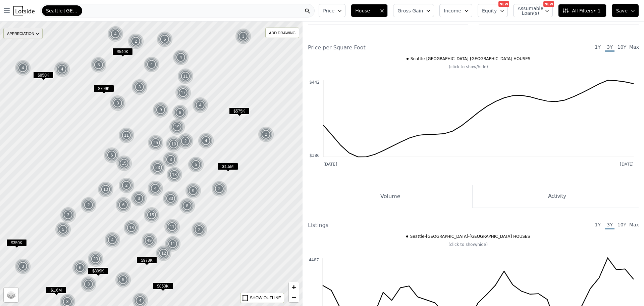  Describe the element at coordinates (104, 88) in the screenshot. I see `span: $799K` at that location.